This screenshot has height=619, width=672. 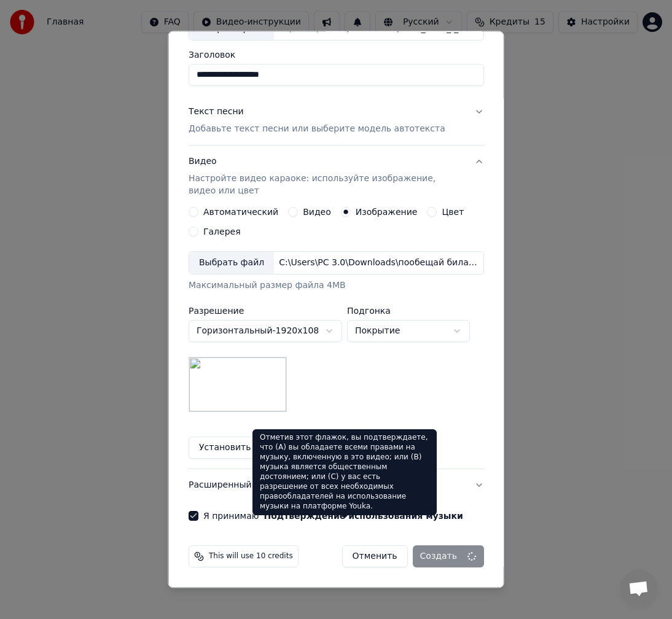 I want to click on div: Отметив этот флажок, вы подтверждаете, что (A) вы обладаете всеми правами на музыку, включенную в..., so click(x=345, y=472).